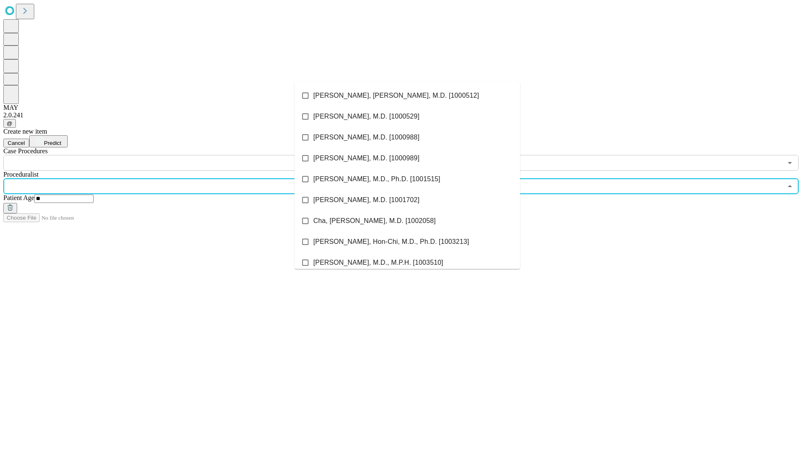  I want to click on div: MAY, so click(401, 108).